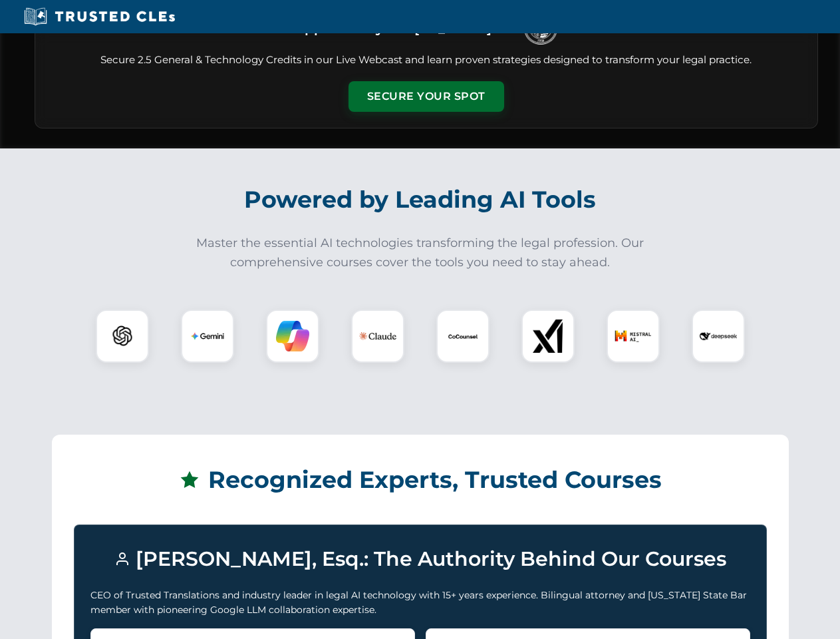 The image size is (840, 639). What do you see at coordinates (426, 96) in the screenshot?
I see `button: Secure Your Spot` at bounding box center [426, 96].